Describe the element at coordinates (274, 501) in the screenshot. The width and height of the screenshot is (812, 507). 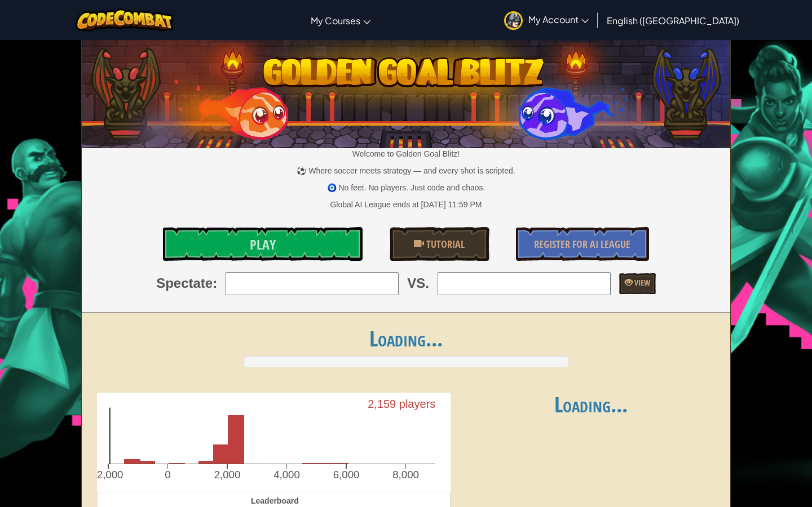
I see `span: Leaderboard` at that location.